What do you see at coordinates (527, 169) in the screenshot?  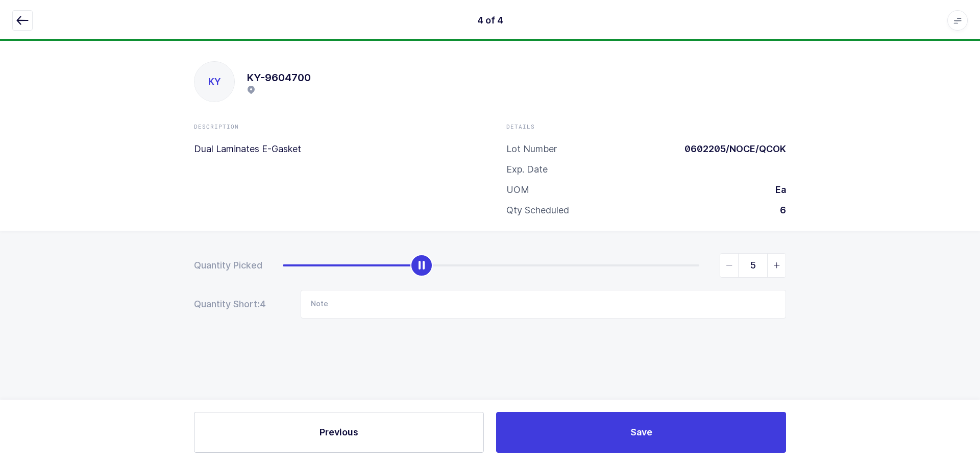 I see `div: Exp. Date` at bounding box center [527, 169].